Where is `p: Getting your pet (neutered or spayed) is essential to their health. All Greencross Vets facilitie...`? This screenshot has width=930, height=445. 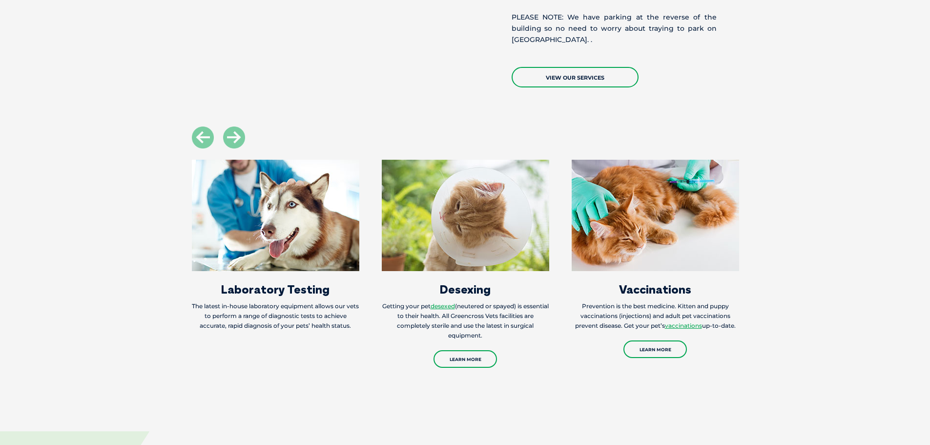 p: Getting your pet (neutered or spayed) is essential to their health. All Greencross Vets facilitie... is located at coordinates (465, 321).